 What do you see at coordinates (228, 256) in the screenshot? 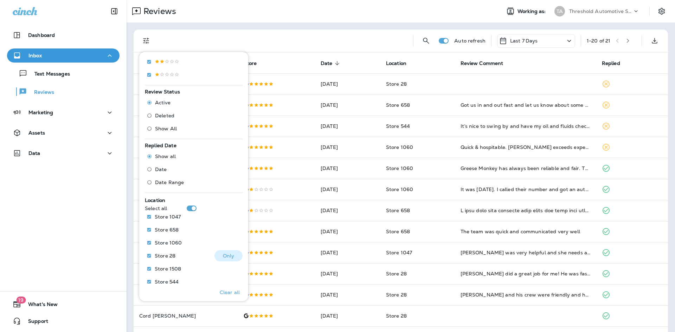
I see `button: Only` at bounding box center [228, 256].